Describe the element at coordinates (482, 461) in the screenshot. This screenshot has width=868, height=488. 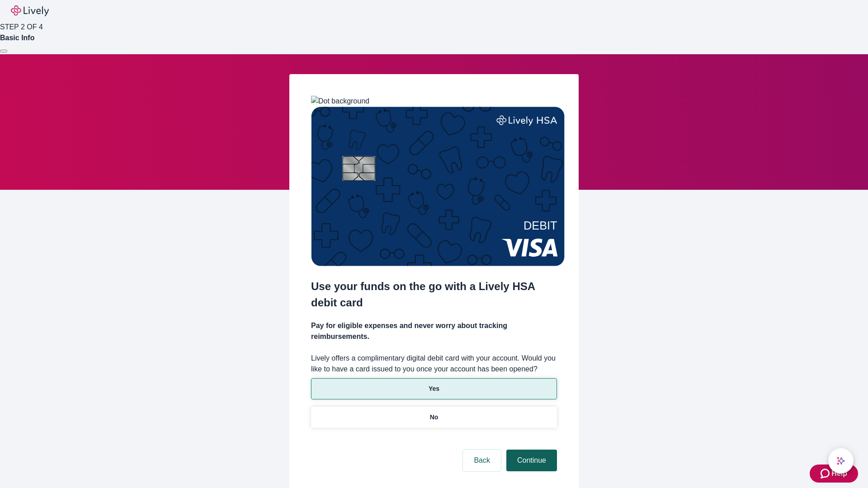
I see `button: Back` at that location.